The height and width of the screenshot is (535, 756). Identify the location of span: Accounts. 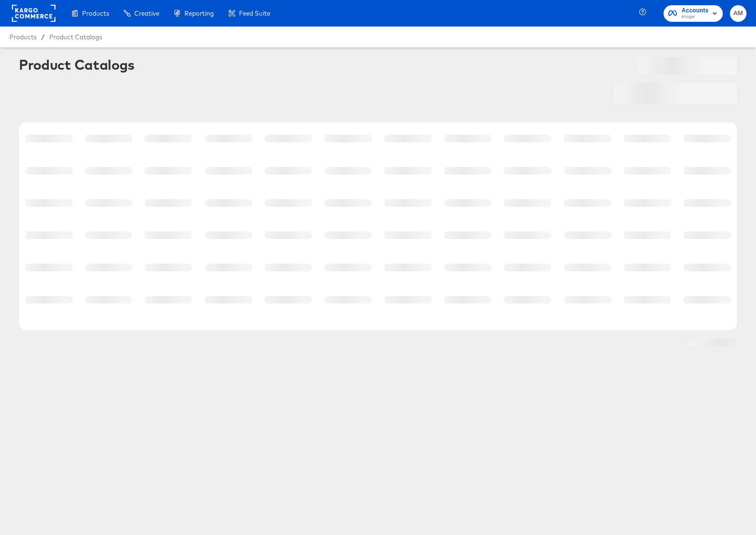
(695, 10).